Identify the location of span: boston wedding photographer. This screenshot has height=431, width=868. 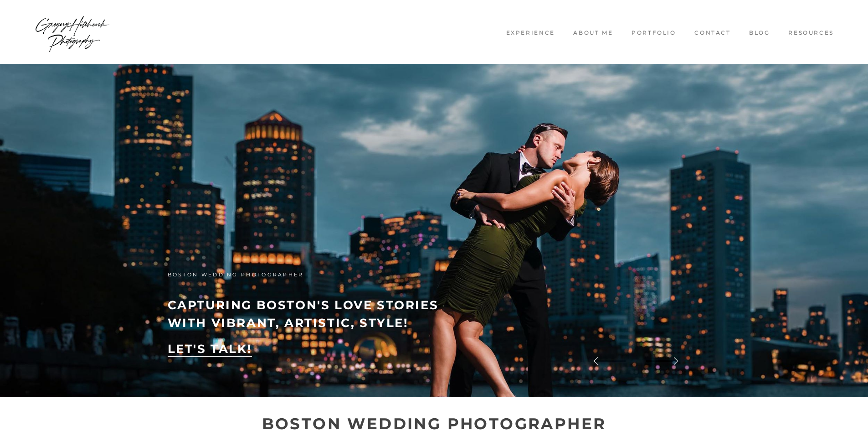
(236, 275).